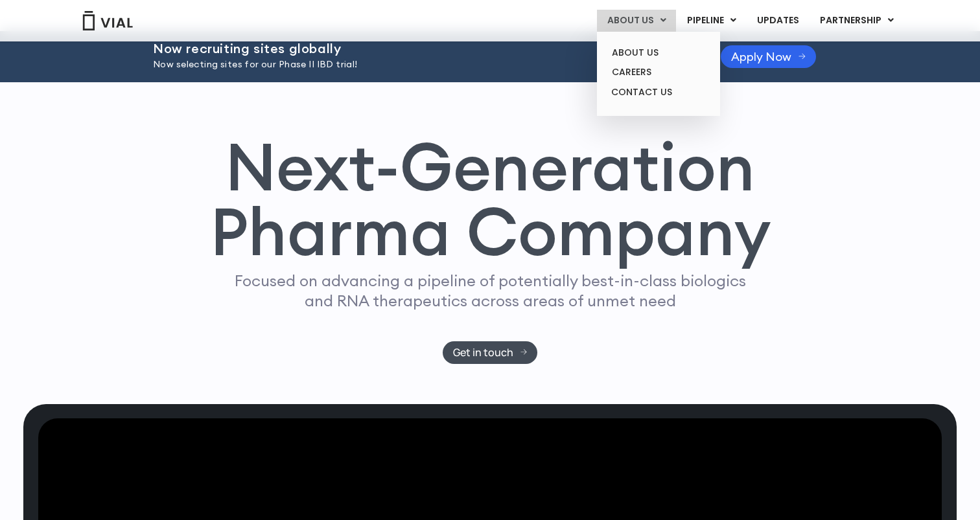  I want to click on a: PARTNERSHIPMenu Toggle, so click(857, 21).